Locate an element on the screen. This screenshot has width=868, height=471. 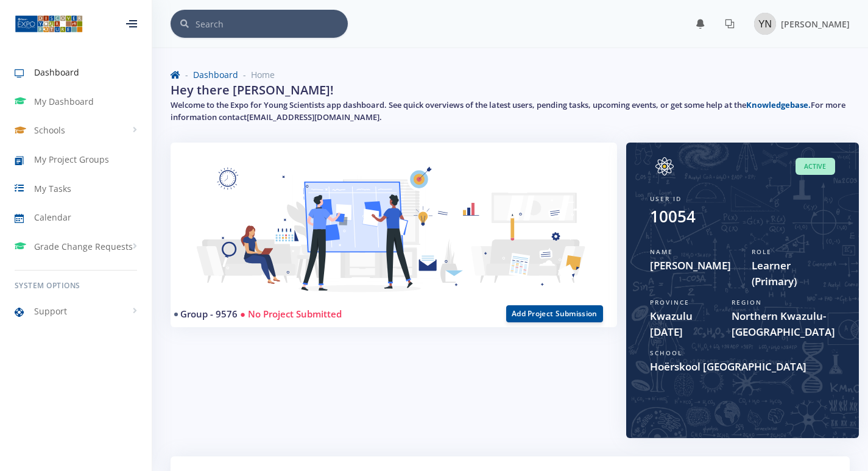
a: Add Project Submission is located at coordinates (555, 313).